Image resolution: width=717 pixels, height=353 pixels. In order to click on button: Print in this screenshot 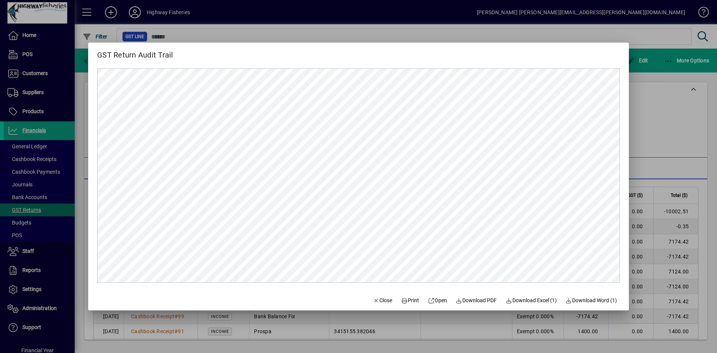, I will do `click(410, 301)`.